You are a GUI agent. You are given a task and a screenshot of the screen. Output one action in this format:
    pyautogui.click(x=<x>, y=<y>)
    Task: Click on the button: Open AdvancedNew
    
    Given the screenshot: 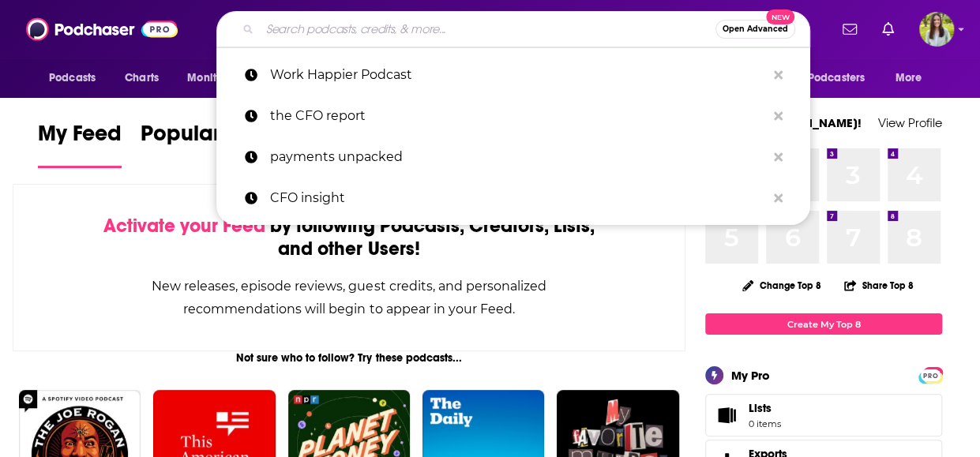 What is the action you would take?
    pyautogui.click(x=755, y=29)
    